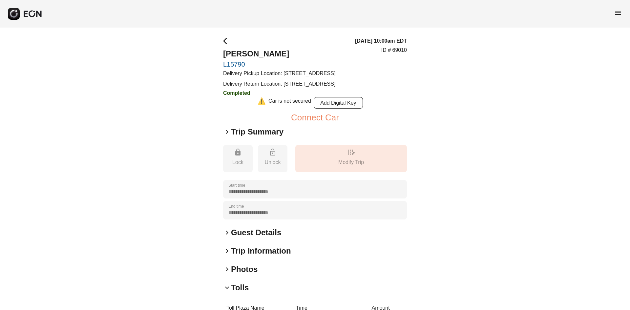  Describe the element at coordinates (227, 41) in the screenshot. I see `span: arrow_back_ios` at that location.